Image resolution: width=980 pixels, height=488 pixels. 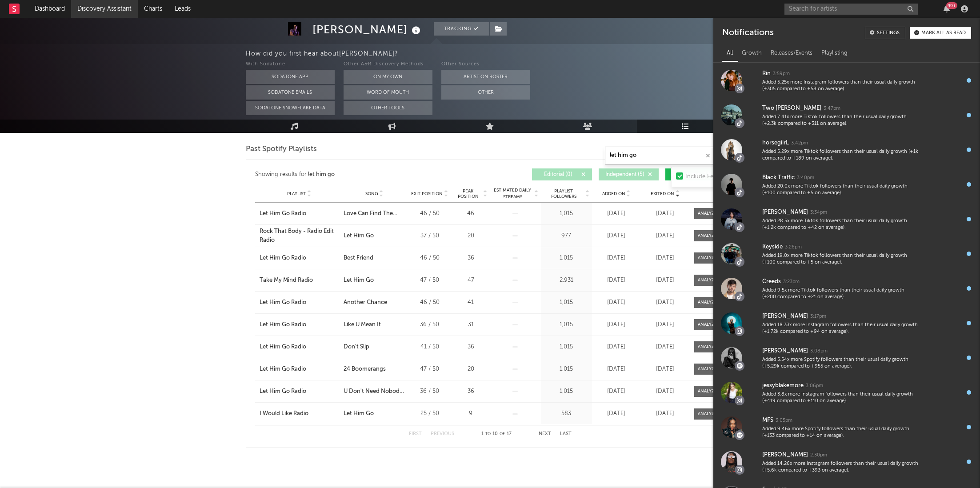 I want to click on div: Rock That Body - Radio Edit Radio, so click(x=299, y=235).